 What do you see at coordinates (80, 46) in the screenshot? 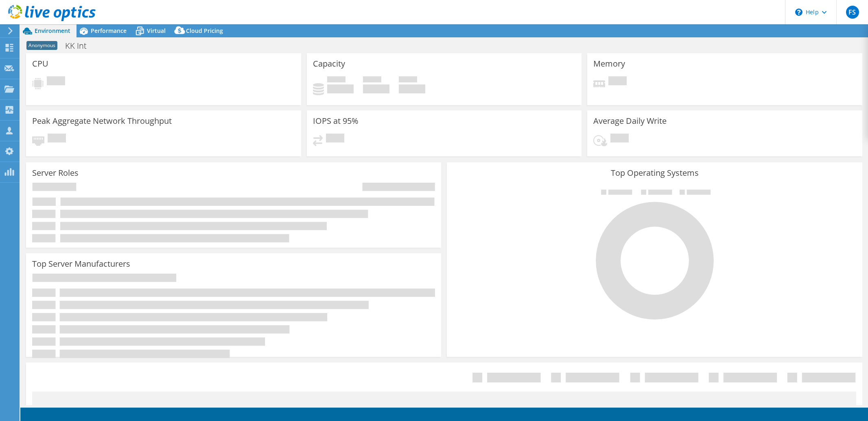
I see `h1: KK Int` at bounding box center [80, 46].